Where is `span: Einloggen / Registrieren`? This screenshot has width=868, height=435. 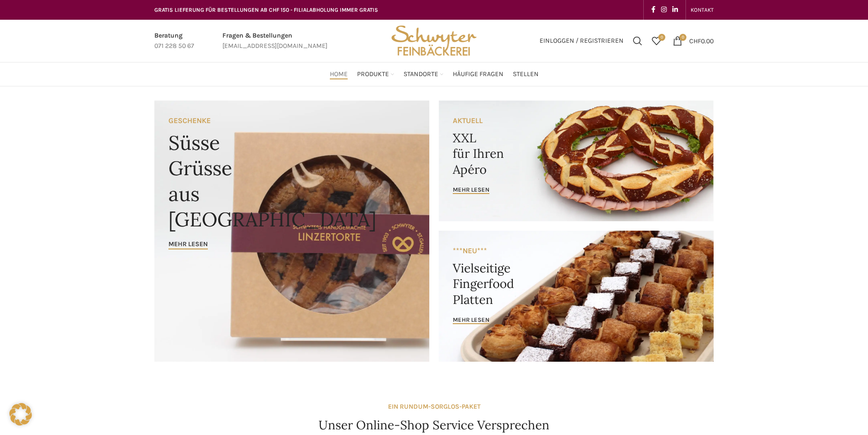
span: Einloggen / Registrieren is located at coordinates (581, 41).